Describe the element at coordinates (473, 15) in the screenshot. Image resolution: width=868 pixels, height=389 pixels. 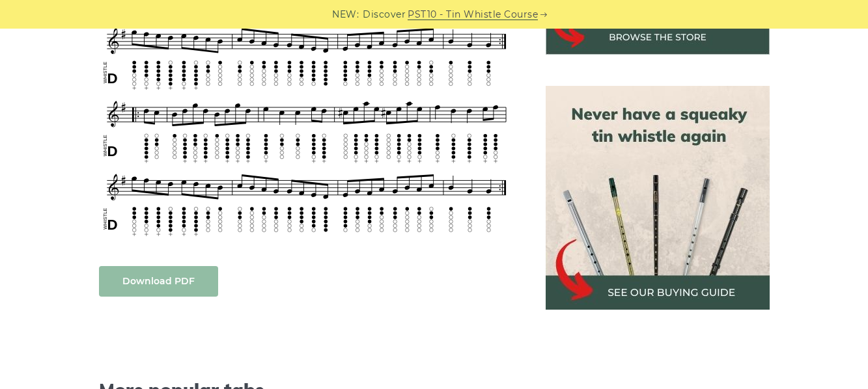
I see `a: PST10 - Tin Whistle Course` at that location.